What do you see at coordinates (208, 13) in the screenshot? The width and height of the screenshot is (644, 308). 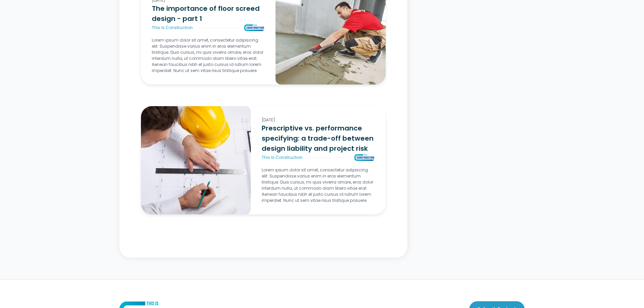 I see `h3: The importance of floor screed design - part 1` at bounding box center [208, 13].